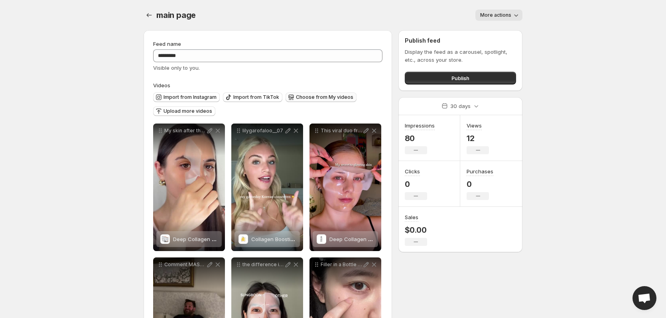  I want to click on h3: Views, so click(474, 126).